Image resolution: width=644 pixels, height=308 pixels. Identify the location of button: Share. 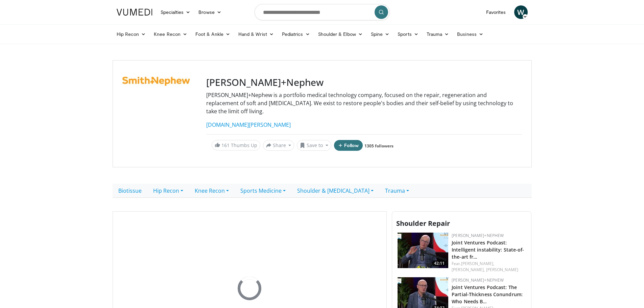
(279, 145).